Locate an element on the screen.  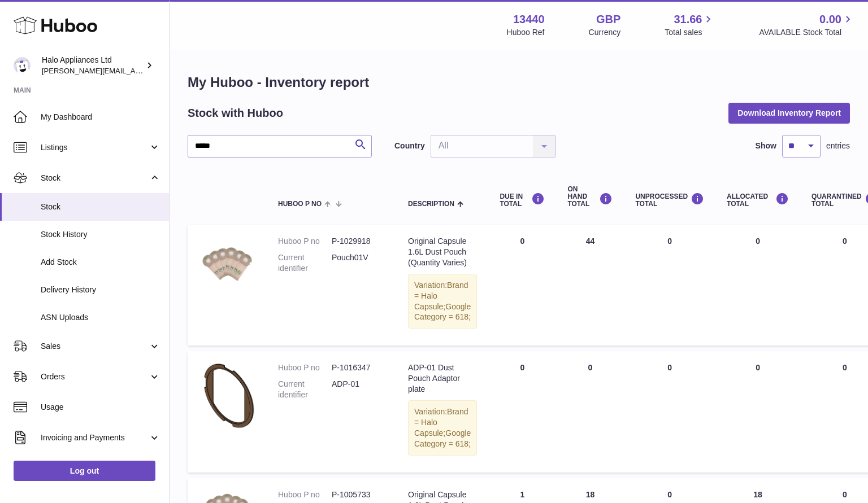
span: Invoicing and Payments is located at coordinates (95, 438).